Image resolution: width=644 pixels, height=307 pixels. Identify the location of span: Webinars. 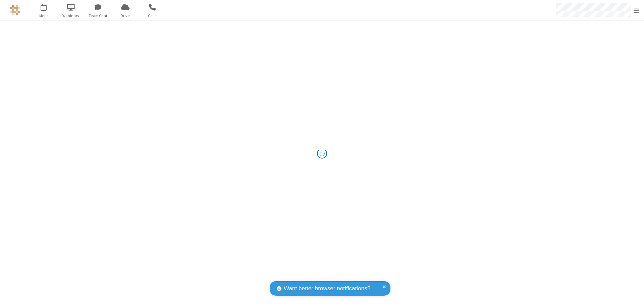
(71, 16).